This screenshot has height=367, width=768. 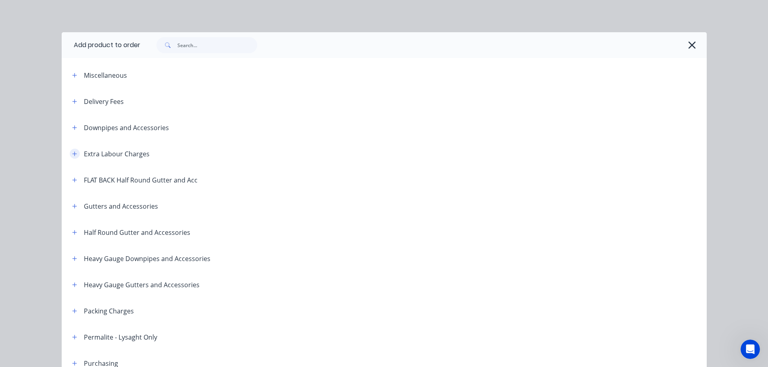 I want to click on div: FLAT BACK Half Round Gutter and Acc, so click(x=141, y=180).